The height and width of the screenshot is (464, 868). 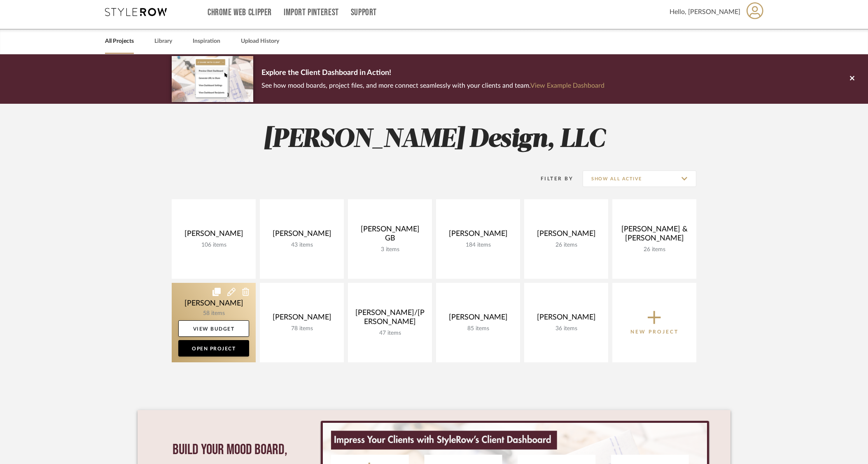 What do you see at coordinates (566, 328) in the screenshot?
I see `div: 36 items` at bounding box center [566, 328].